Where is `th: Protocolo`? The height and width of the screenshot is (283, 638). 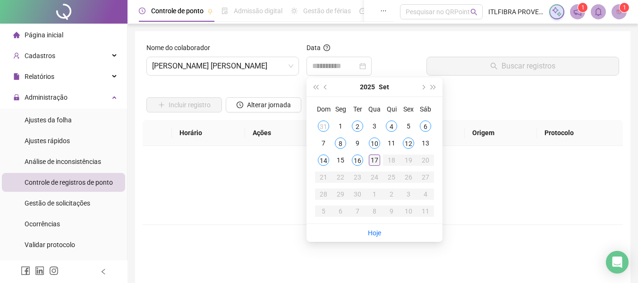
th: Protocolo is located at coordinates (580, 133).